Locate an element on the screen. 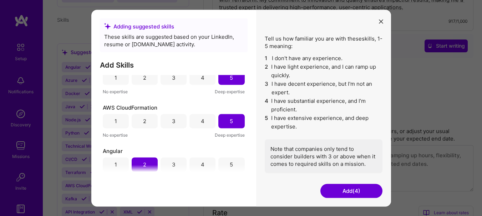 The height and width of the screenshot is (216, 482). li: I don't have any experience. is located at coordinates (323, 58).